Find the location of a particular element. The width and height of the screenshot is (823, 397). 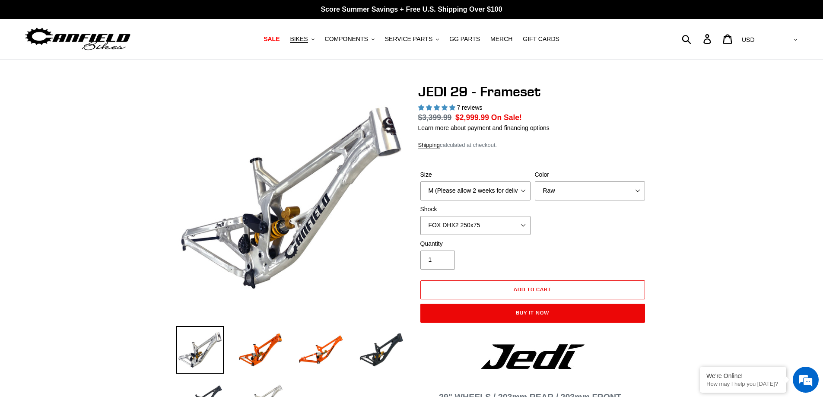

span: BIKES is located at coordinates (299, 39).